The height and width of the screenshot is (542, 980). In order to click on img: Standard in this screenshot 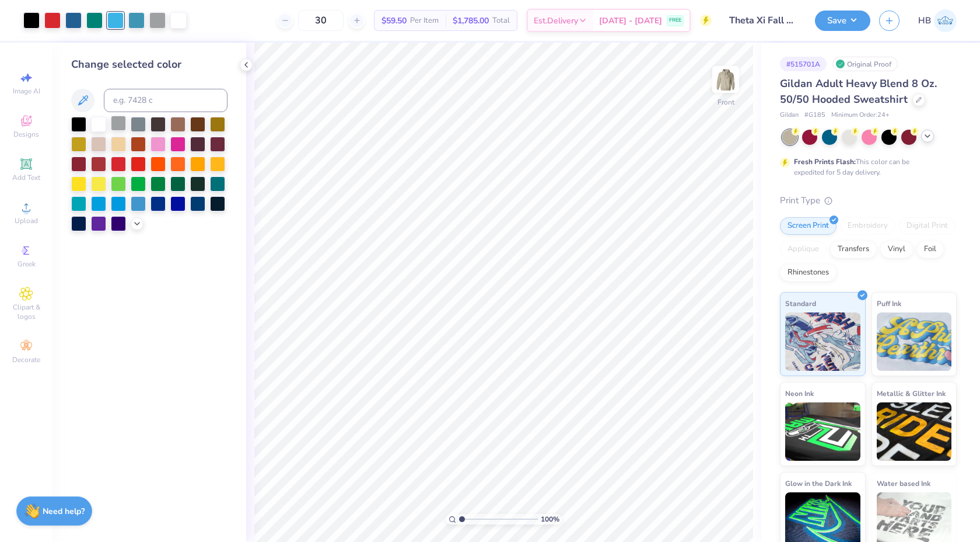, I will do `click(822, 341)`.